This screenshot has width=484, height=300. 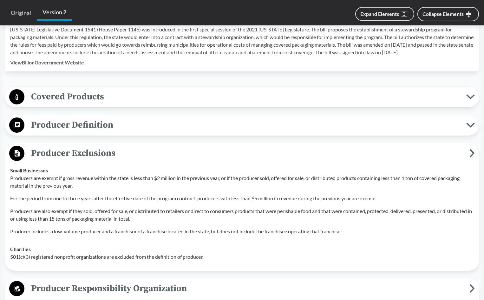 I want to click on strong: Charities, so click(x=20, y=249).